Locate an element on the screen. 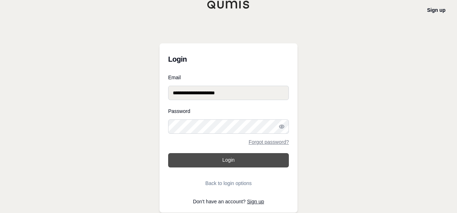  label: Password is located at coordinates (228, 111).